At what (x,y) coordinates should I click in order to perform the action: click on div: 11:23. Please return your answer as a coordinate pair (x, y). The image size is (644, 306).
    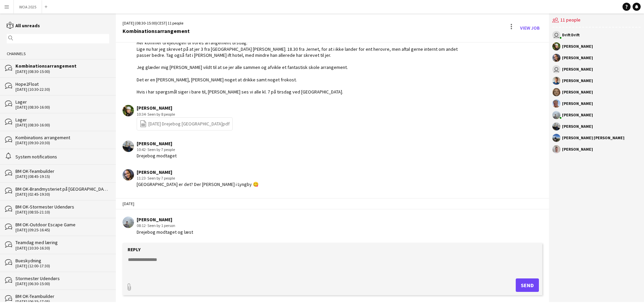
    Looking at the image, I should click on (197, 178).